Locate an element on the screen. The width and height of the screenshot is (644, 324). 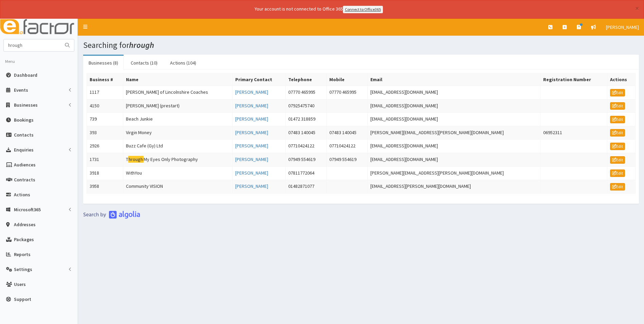
span: Audiences is located at coordinates (25, 165).